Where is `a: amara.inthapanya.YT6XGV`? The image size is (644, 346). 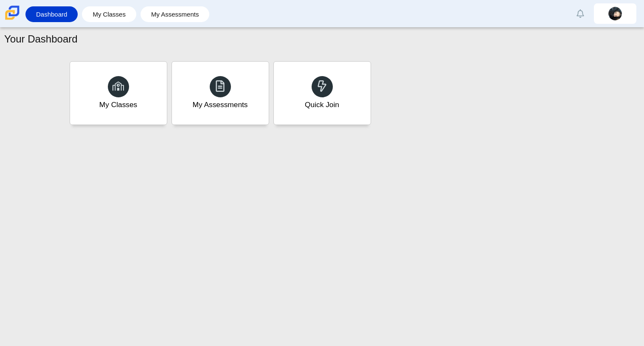 a: amara.inthapanya.YT6XGV is located at coordinates (616, 14).